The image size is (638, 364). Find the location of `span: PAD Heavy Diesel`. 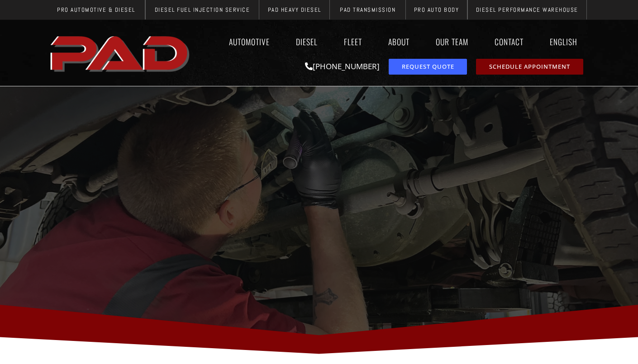

span: PAD Heavy Diesel is located at coordinates (294, 9).